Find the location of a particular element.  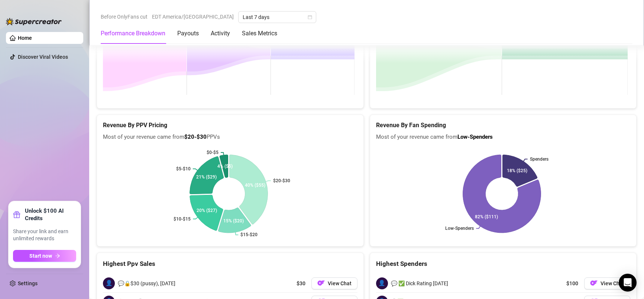

span: $30 is located at coordinates (301, 283).